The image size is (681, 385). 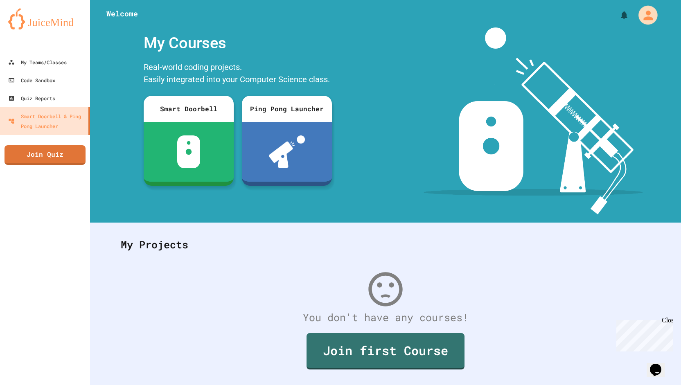 I want to click on div: Ping Pong Launcher, so click(x=287, y=109).